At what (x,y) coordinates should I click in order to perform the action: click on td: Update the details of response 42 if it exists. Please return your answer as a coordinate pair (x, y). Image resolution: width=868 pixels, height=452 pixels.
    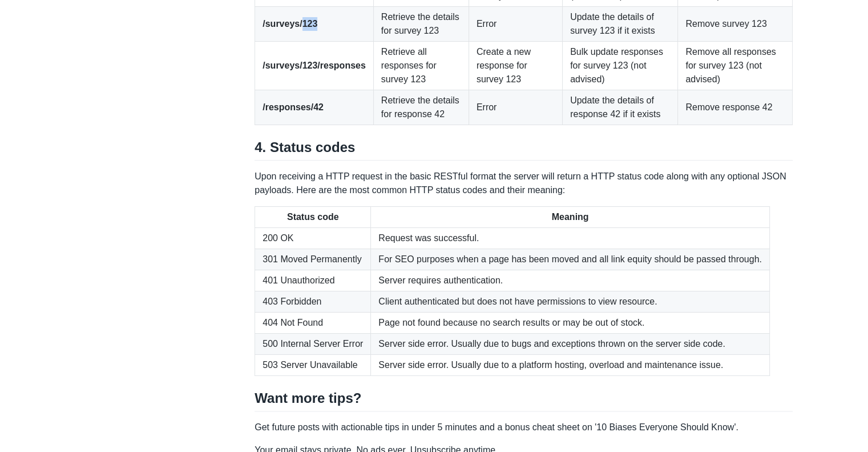
    Looking at the image, I should click on (620, 108).